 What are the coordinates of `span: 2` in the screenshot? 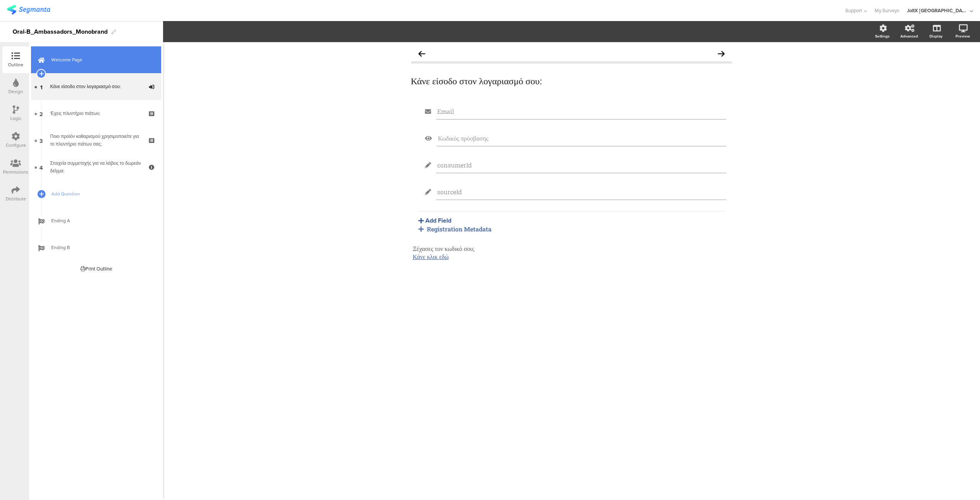 It's located at (41, 114).